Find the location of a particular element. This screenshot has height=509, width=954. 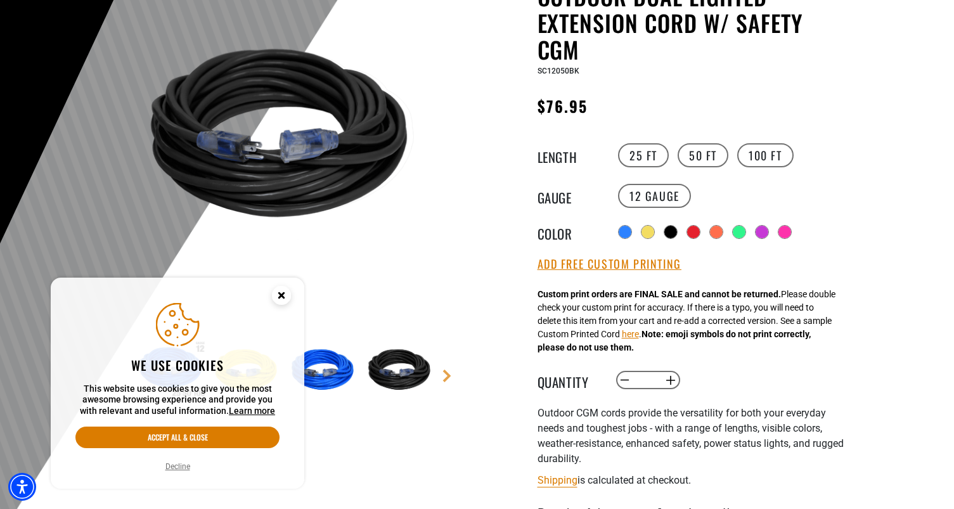

p: This website uses cookies to give you the most awesome browsing experience and provide you with r... is located at coordinates (178, 400).